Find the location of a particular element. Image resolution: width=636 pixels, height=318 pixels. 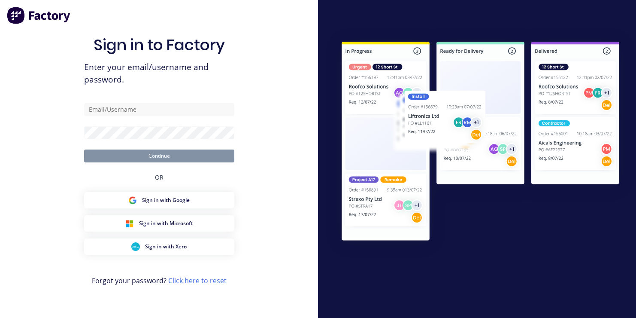

span: Forgot your password? is located at coordinates (159, 280).